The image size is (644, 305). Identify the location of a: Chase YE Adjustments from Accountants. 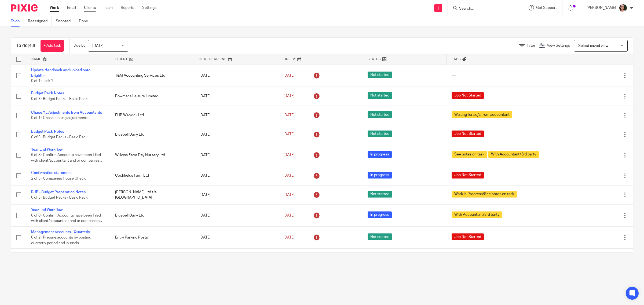
(67, 113).